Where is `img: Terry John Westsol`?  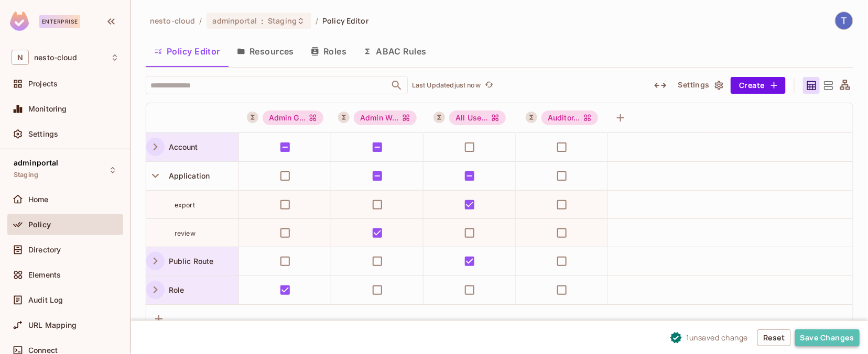
img: Terry John Westsol is located at coordinates (844, 20).